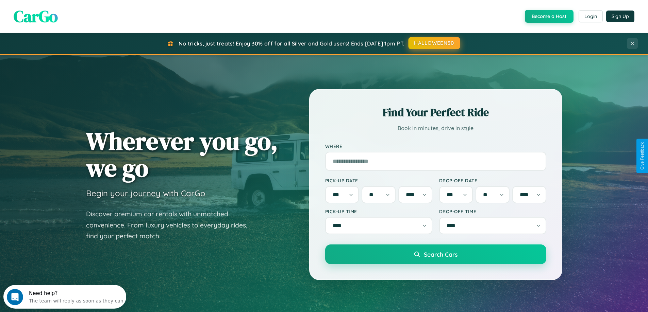  I want to click on button: Login, so click(590, 16).